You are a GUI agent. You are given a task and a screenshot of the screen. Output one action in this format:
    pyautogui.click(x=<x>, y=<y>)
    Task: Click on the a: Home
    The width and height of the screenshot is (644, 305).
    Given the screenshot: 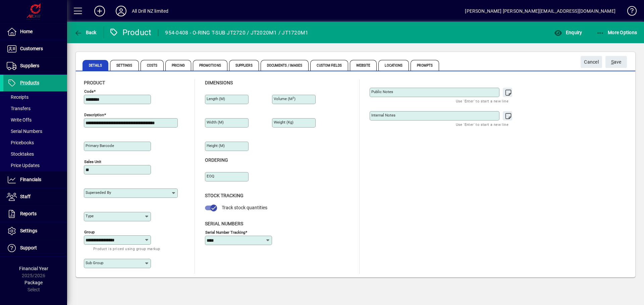 What is the action you would take?
    pyautogui.click(x=35, y=32)
    